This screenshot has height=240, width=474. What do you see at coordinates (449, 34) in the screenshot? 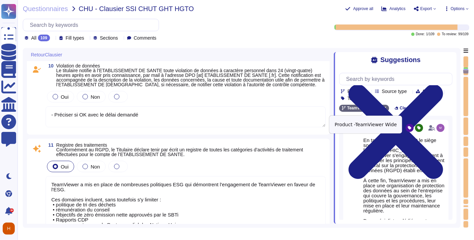
I see `span: To review:` at bounding box center [449, 34].